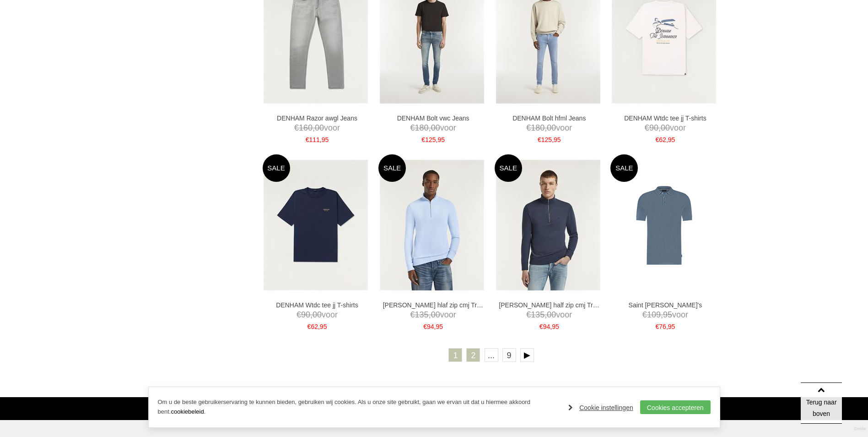  I want to click on a: 2, so click(473, 355).